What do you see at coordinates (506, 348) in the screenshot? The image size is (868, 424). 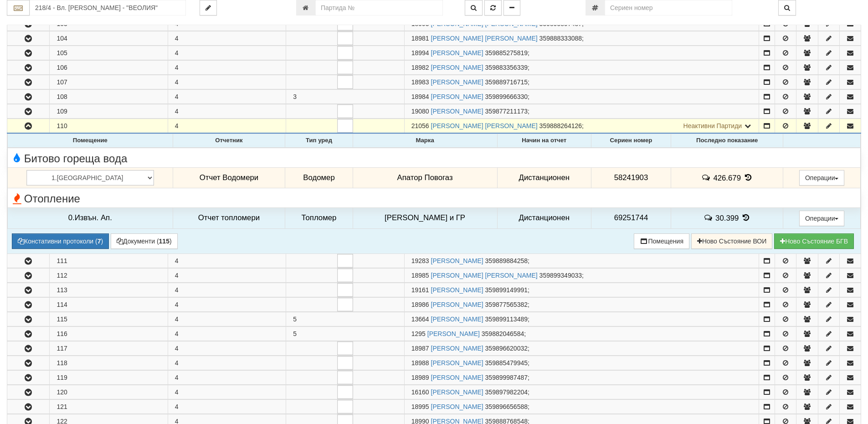 I see `span: 359896620032` at bounding box center [506, 348].